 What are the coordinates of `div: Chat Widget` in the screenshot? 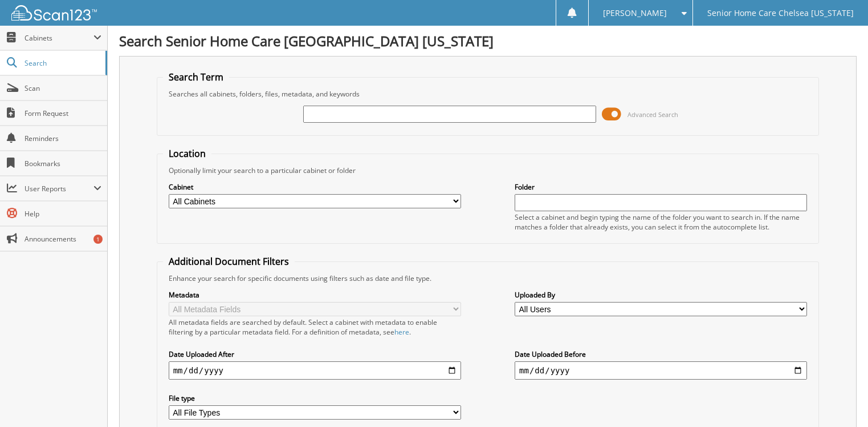 It's located at (840, 399).